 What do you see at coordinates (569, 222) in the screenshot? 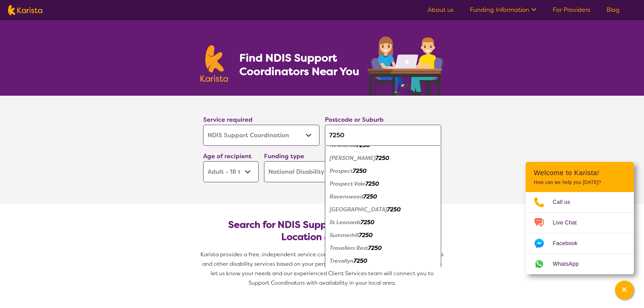
I see `span: Live Chat` at bounding box center [569, 222].